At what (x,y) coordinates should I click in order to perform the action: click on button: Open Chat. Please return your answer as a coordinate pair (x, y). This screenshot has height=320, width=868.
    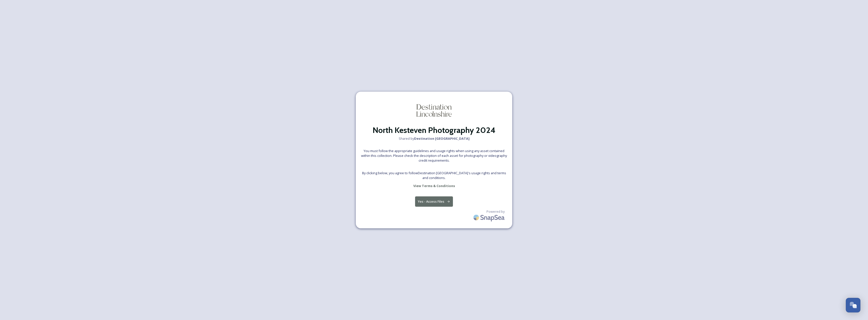
    Looking at the image, I should click on (853, 305).